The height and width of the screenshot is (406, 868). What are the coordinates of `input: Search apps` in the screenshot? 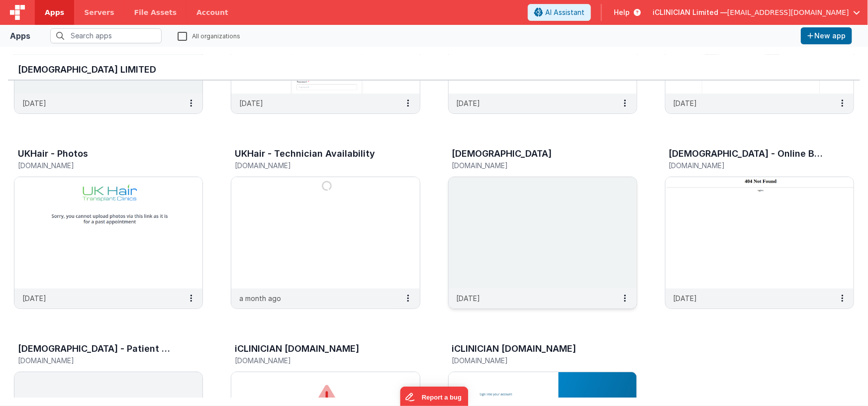 It's located at (106, 36).